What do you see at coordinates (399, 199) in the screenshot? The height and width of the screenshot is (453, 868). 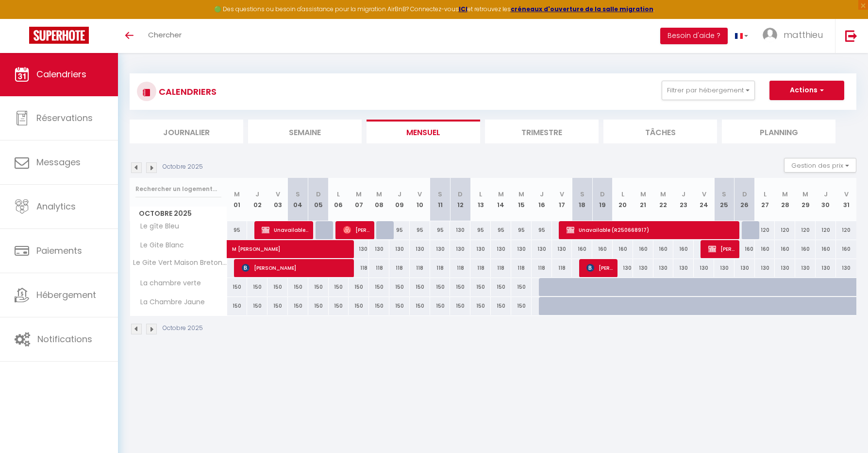 I see `th: 09` at bounding box center [399, 199].